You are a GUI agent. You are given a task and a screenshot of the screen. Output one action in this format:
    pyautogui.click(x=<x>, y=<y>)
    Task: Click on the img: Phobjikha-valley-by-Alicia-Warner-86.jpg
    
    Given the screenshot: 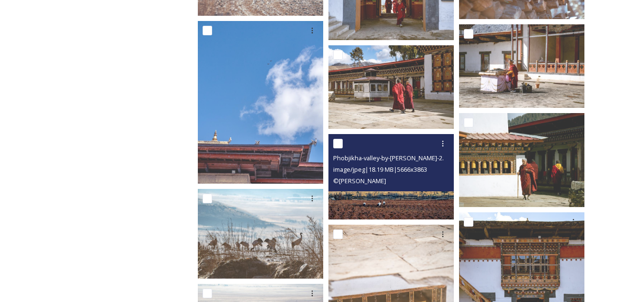 What is the action you would take?
    pyautogui.click(x=521, y=66)
    